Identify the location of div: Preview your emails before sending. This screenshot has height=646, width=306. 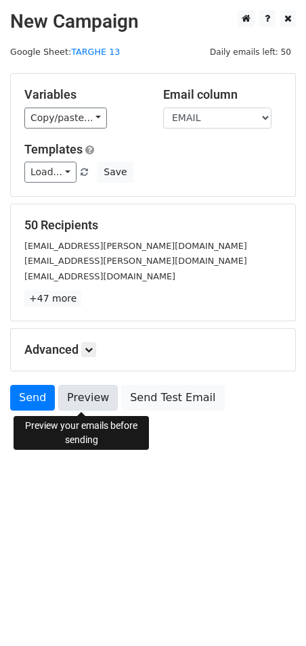
(81, 433).